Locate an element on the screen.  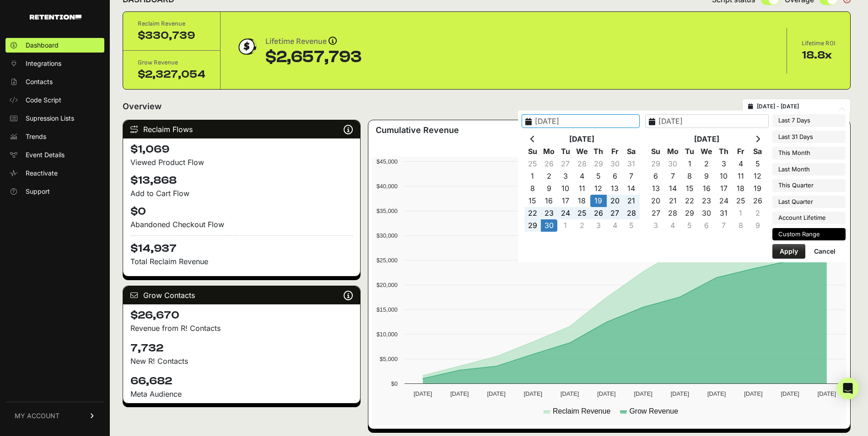
li: Last Quarter is located at coordinates (809, 202).